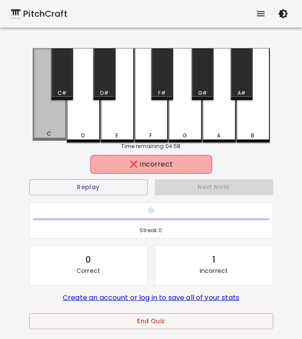  What do you see at coordinates (184, 136) in the screenshot?
I see `div: G` at bounding box center [184, 136].